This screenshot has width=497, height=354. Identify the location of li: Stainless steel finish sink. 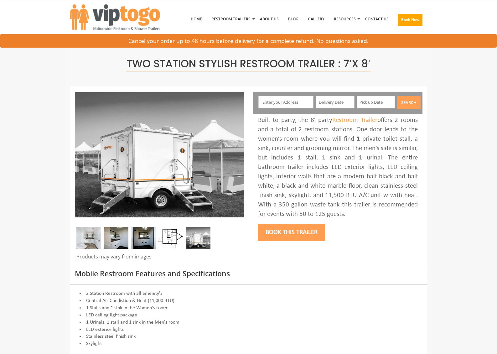
(249, 336).